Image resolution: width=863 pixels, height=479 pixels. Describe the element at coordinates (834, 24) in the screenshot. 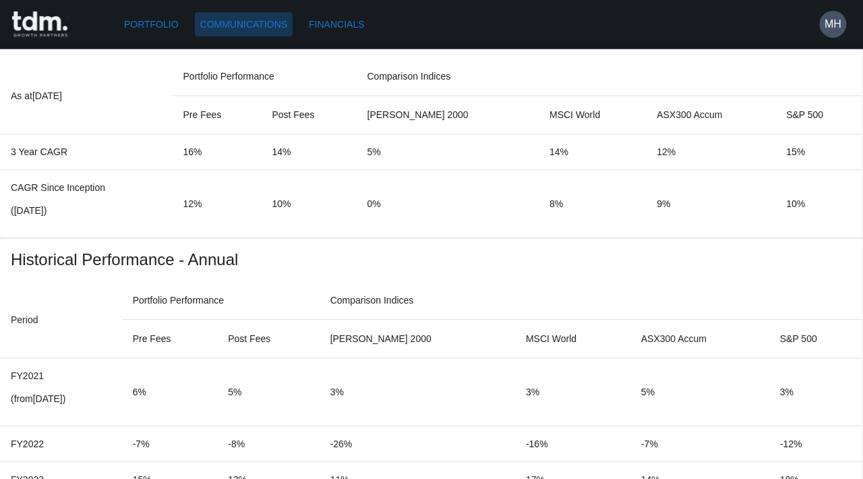

I see `h6: MH` at that location.